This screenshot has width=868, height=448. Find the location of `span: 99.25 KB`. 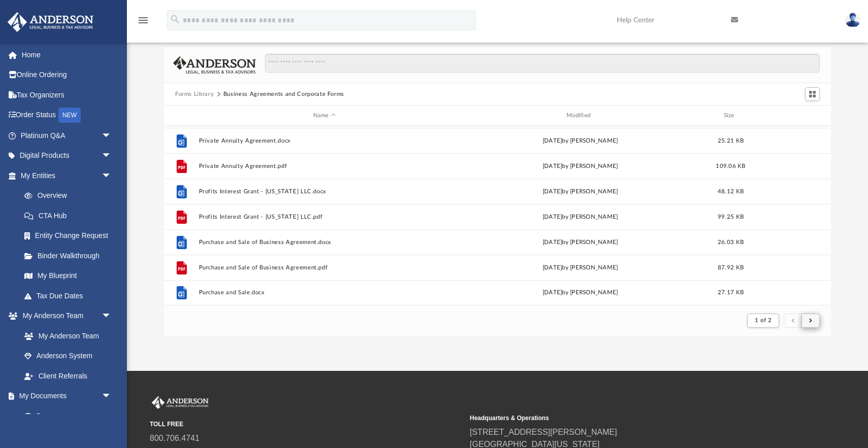

span: 99.25 KB is located at coordinates (730, 216).